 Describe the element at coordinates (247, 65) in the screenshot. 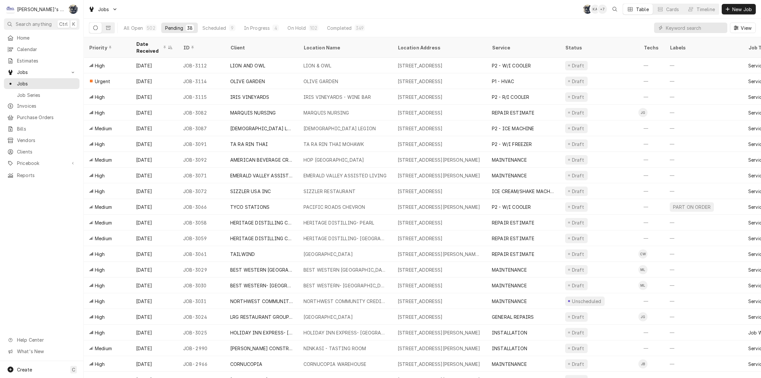

I see `div: LION AND OWL` at that location.